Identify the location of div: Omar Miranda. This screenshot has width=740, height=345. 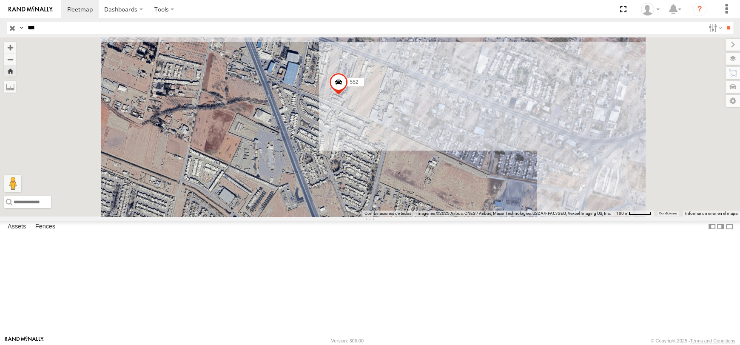
(650, 9).